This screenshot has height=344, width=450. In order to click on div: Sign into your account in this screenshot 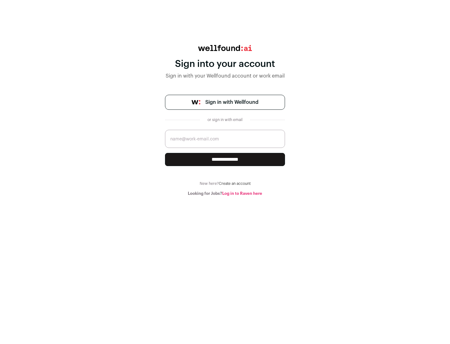, I will do `click(225, 64)`.